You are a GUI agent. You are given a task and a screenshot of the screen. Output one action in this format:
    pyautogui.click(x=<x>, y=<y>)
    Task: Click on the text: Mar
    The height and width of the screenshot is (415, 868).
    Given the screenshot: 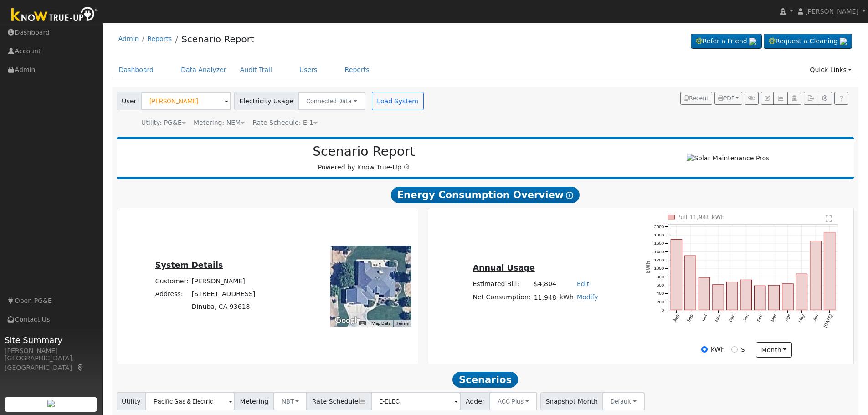 What is the action you would take?
    pyautogui.click(x=774, y=318)
    